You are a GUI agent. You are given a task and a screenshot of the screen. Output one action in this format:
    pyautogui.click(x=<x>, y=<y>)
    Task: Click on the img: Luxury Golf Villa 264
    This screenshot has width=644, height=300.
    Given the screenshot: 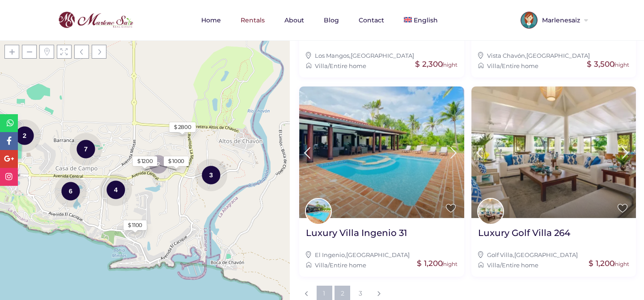 What is the action you would take?
    pyautogui.click(x=554, y=152)
    